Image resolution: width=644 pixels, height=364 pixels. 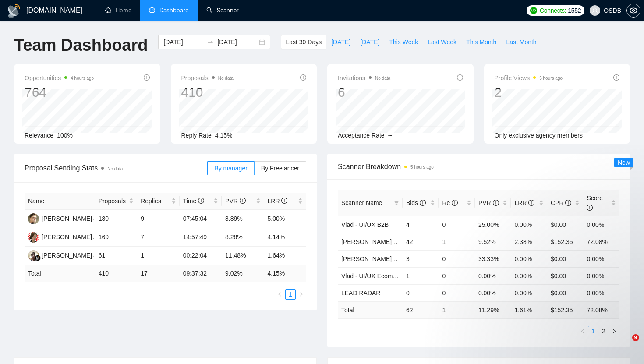 What do you see at coordinates (183, 42) in the screenshot?
I see `input: Start date` at bounding box center [183, 42].